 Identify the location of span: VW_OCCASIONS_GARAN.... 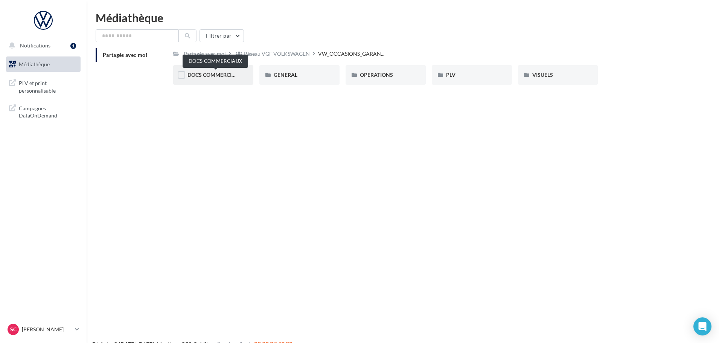
(351, 54).